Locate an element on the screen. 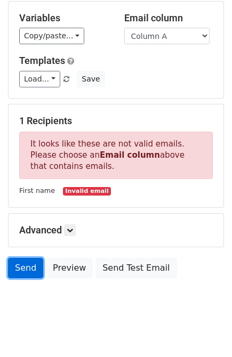  div: Chat Widget is located at coordinates (205, 332).